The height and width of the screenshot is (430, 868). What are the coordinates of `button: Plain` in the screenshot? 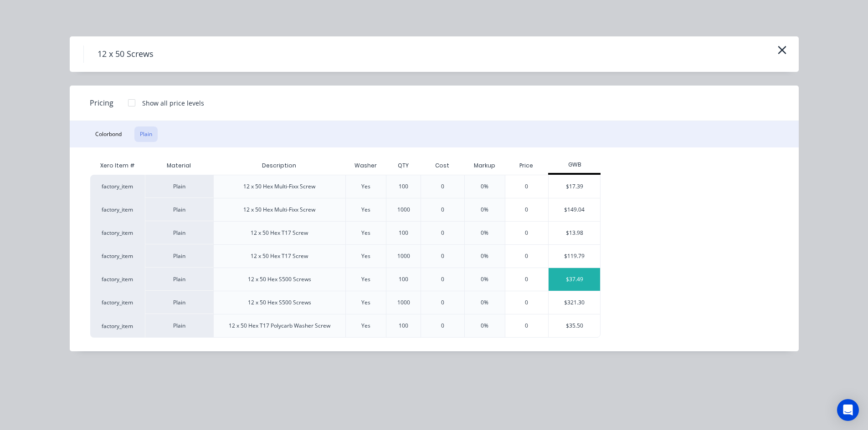 It's located at (145, 134).